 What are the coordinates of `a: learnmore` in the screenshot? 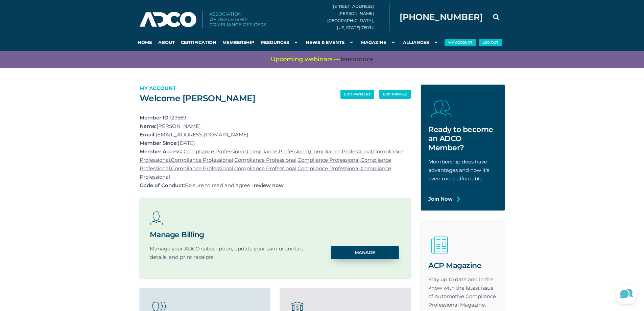 It's located at (357, 59).